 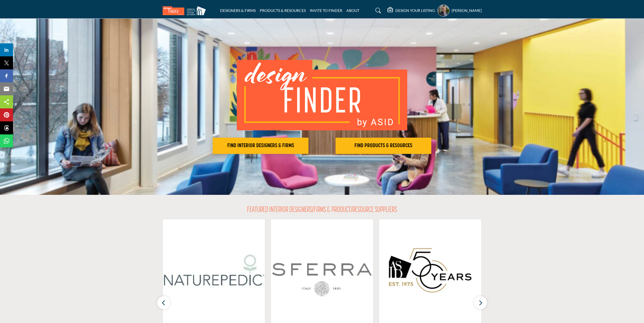 I want to click on h2: FIND INTERIOR DESIGNERS & FIRMS, so click(x=261, y=146).